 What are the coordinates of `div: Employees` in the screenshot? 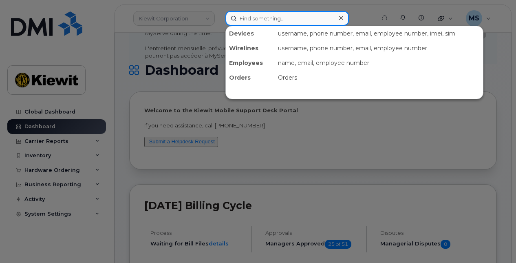 It's located at (250, 63).